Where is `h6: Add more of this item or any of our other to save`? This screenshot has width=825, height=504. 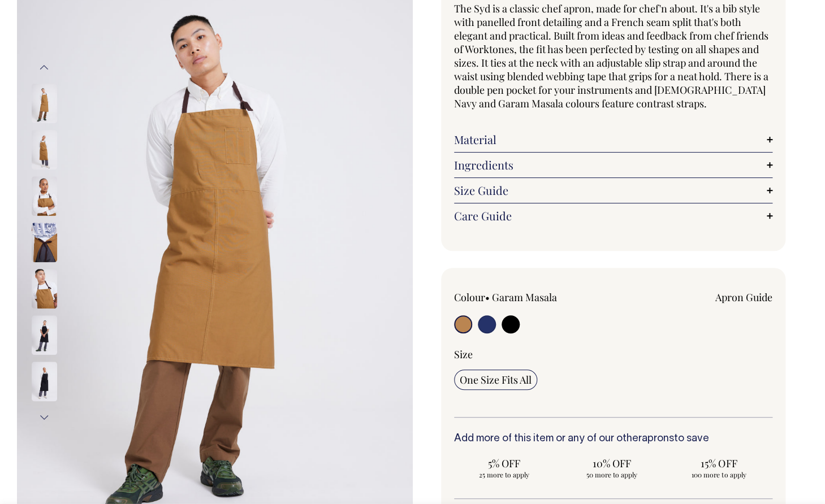 h6: Add more of this item or any of our other to save is located at coordinates (613, 439).